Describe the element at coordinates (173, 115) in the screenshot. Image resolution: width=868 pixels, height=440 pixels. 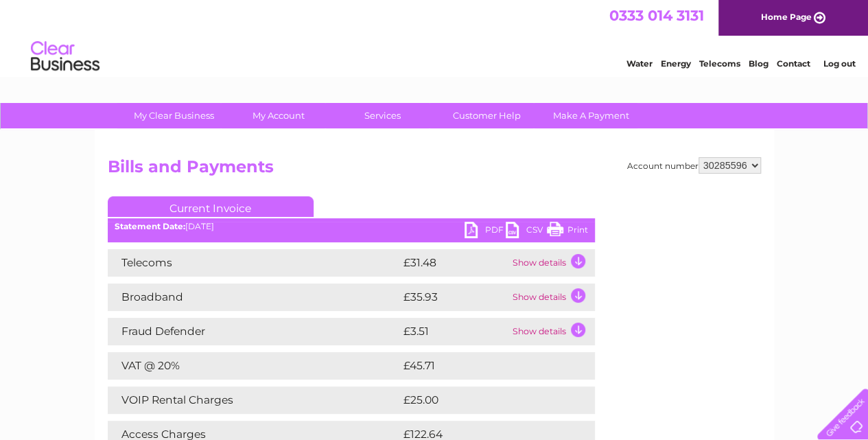
I see `a: My Clear Business` at that location.